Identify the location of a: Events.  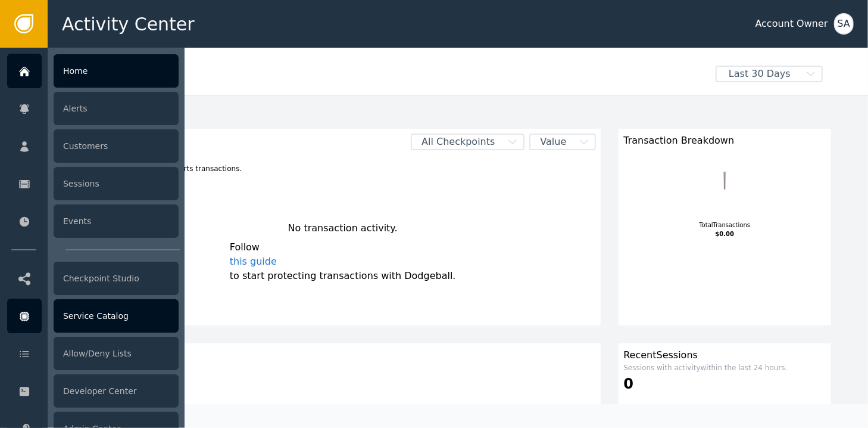
(93, 221).